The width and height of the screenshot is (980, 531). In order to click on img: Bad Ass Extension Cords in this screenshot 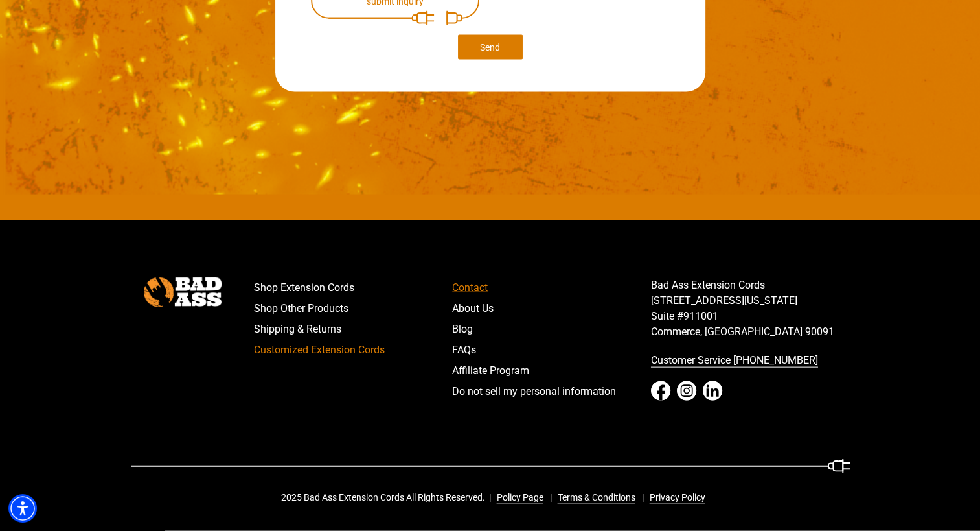, I will do `click(183, 292)`.